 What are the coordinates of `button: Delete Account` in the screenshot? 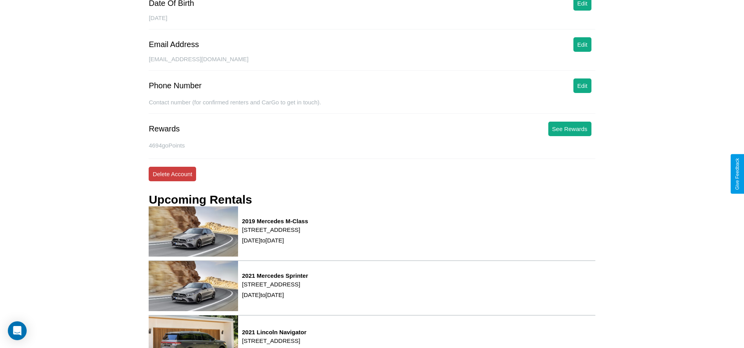 It's located at (172, 174).